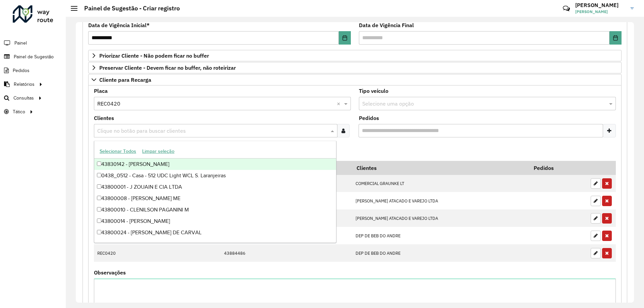  I want to click on span: Preservar Cliente - Devem ficar no buffer, não roteirizar, so click(167, 68).